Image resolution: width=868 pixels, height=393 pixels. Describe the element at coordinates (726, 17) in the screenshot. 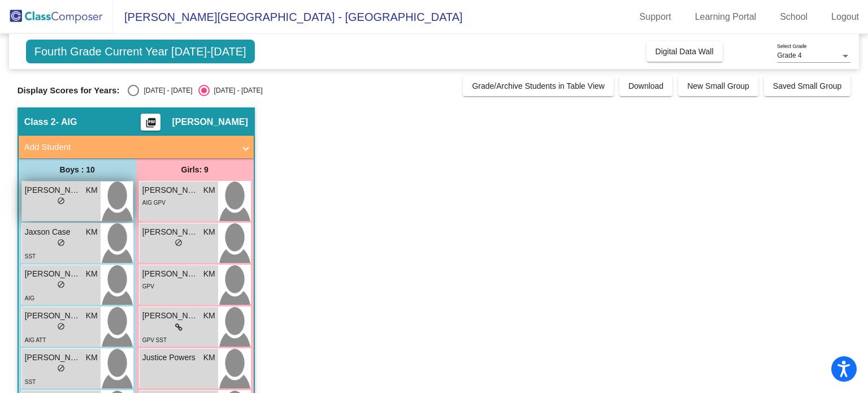

I see `a: Learning Portal` at that location.